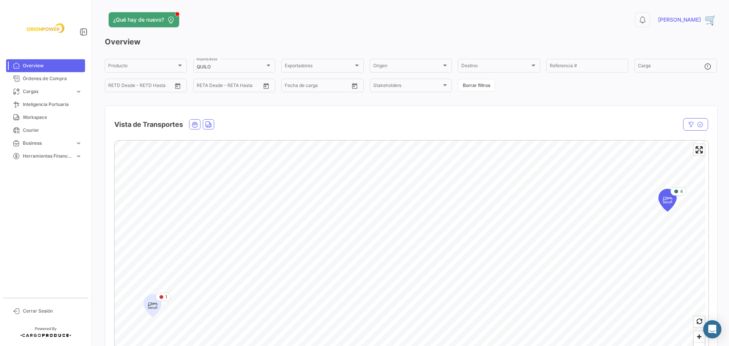 Image resolution: width=729 pixels, height=346 pixels. What do you see at coordinates (46, 79) in the screenshot?
I see `a: Órdenes de Compra` at bounding box center [46, 79].